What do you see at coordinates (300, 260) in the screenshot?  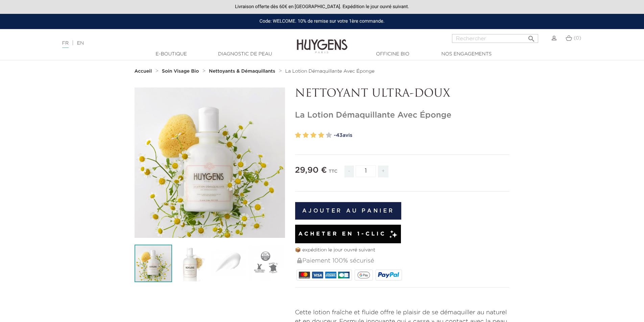 I see `img: Paiement 100% sécurisé` at bounding box center [300, 260].